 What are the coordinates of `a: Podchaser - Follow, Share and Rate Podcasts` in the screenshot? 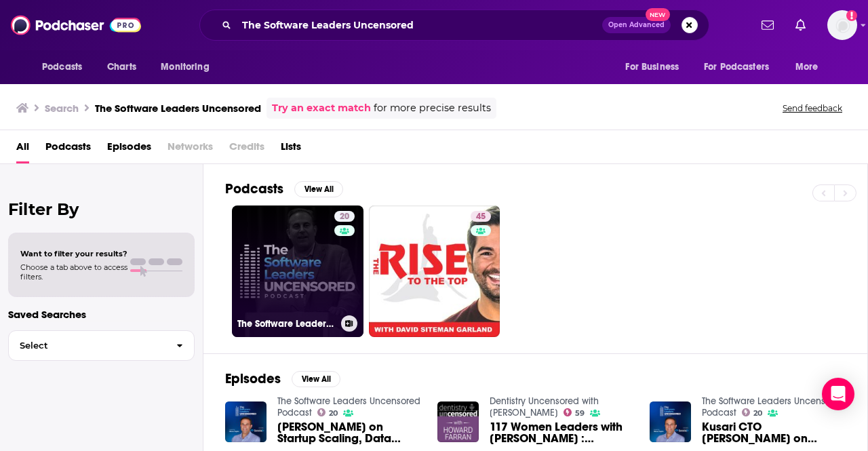 It's located at (76, 25).